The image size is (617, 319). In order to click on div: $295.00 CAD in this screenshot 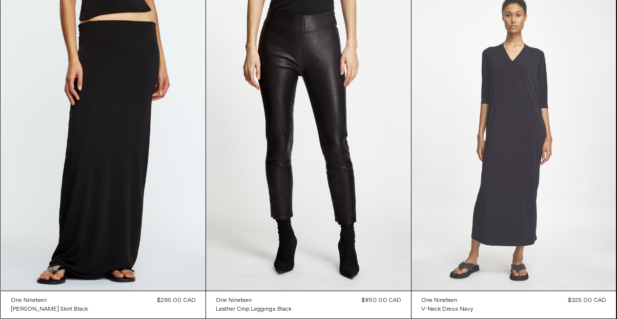, I will do `click(176, 300)`.